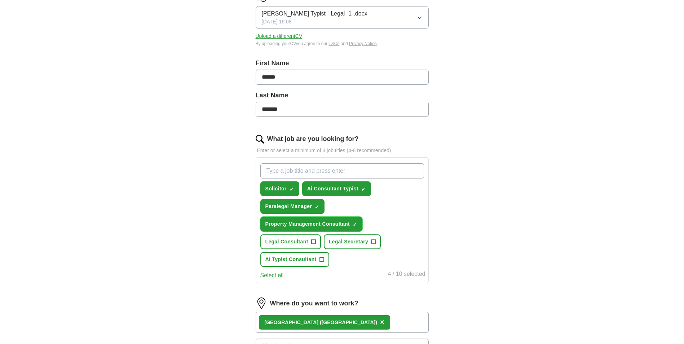  What do you see at coordinates (287, 242) in the screenshot?
I see `span: Legal Consultant` at bounding box center [287, 242].